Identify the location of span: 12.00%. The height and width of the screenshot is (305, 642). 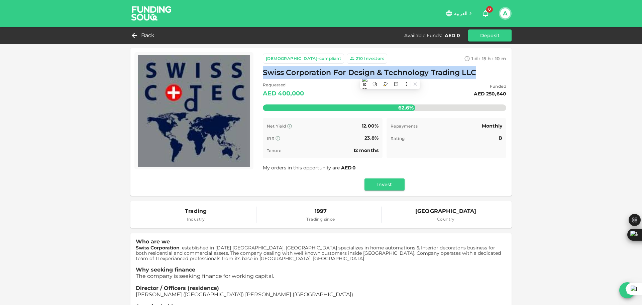
(370, 126).